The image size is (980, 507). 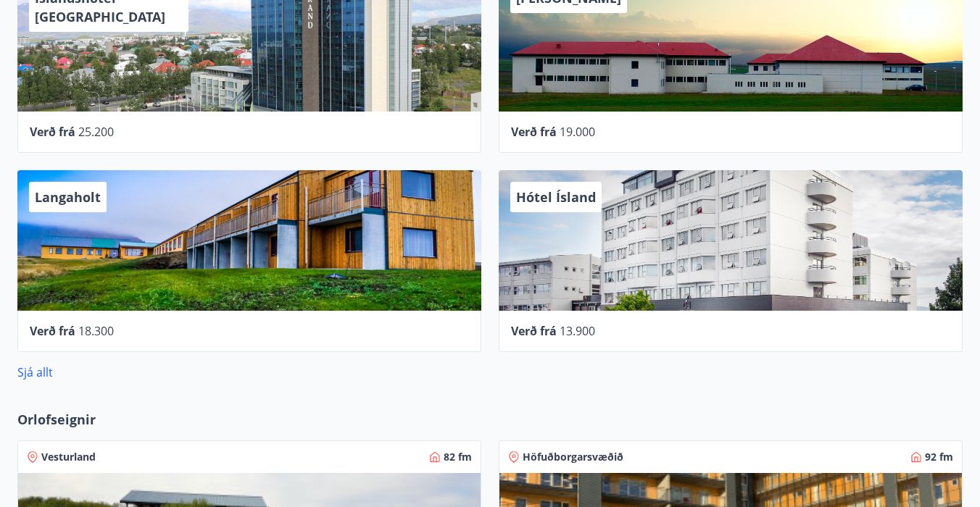 I want to click on span: 25.200, so click(x=95, y=132).